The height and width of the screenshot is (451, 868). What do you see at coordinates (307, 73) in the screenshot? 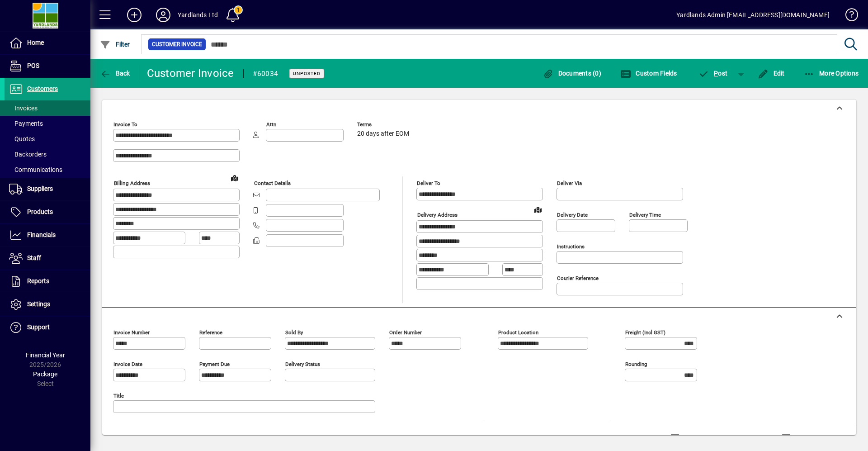
I see `span: Unposted` at bounding box center [307, 73].